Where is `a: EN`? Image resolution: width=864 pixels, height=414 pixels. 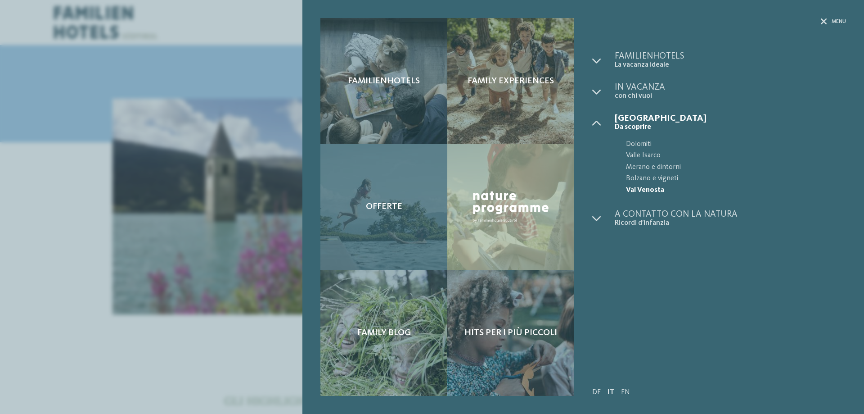
a: EN is located at coordinates (625, 392).